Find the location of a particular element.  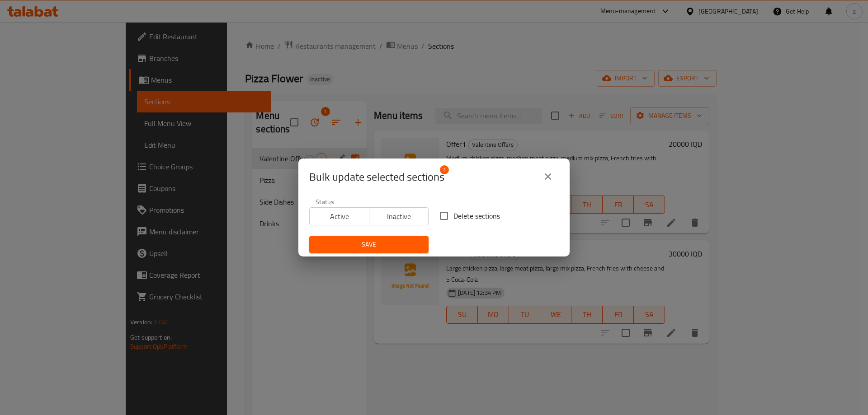

span: 1 is located at coordinates (444, 170).